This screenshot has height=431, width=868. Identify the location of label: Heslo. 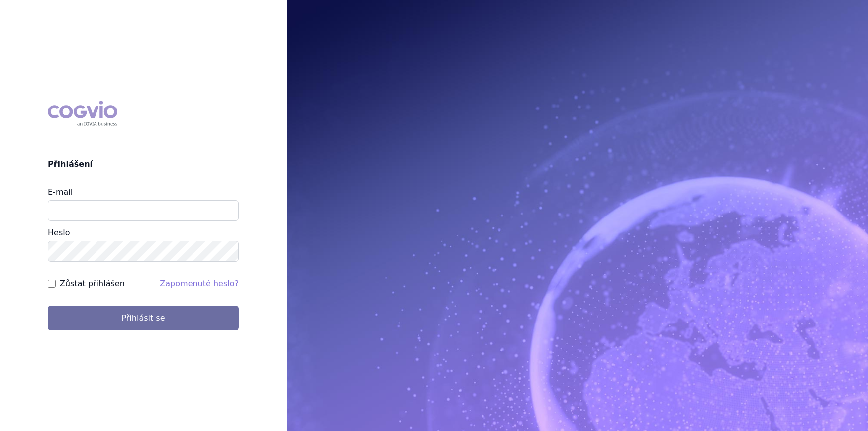
(59, 233).